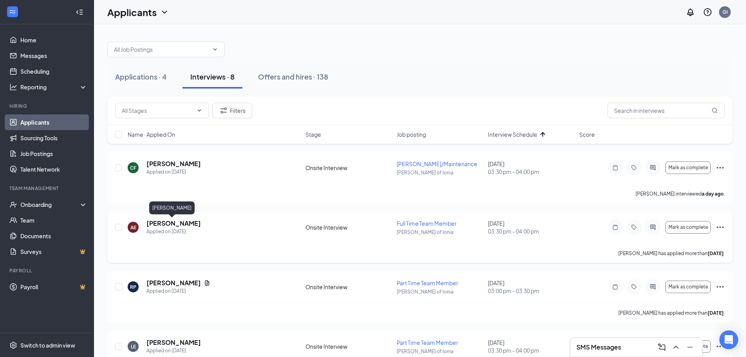 Image resolution: width=746 pixels, height=357 pixels. I want to click on svg: Collapse, so click(80, 12).